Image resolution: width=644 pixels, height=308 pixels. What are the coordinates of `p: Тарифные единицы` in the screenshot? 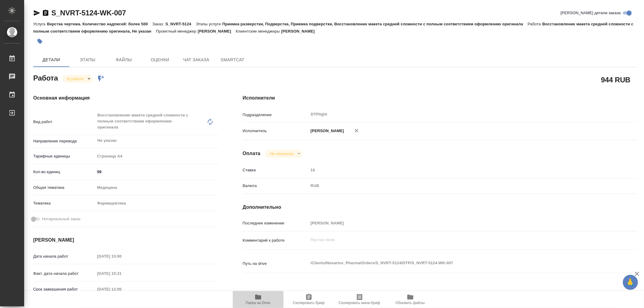 It's located at (64, 157).